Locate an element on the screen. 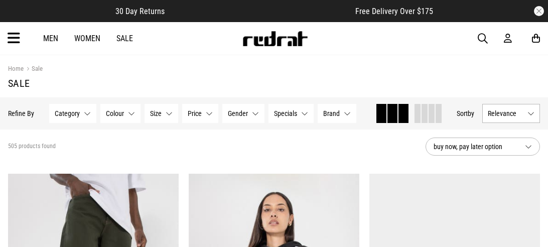  button: Category is located at coordinates (73, 113).